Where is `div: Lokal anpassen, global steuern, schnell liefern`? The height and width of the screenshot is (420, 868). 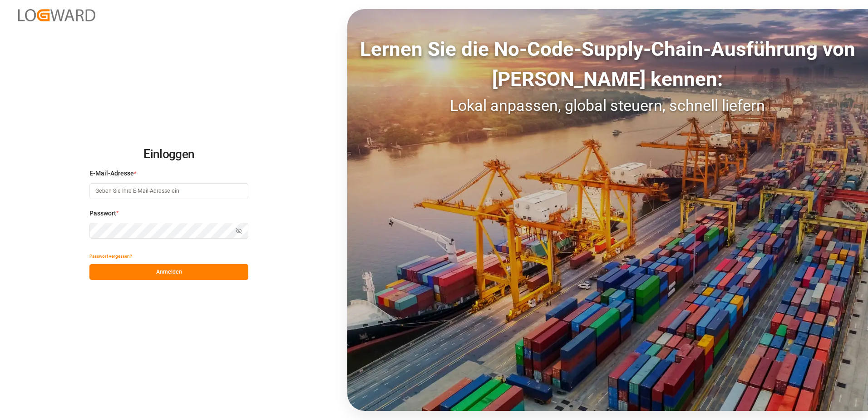 div: Lokal anpassen, global steuern, schnell liefern is located at coordinates (608, 105).